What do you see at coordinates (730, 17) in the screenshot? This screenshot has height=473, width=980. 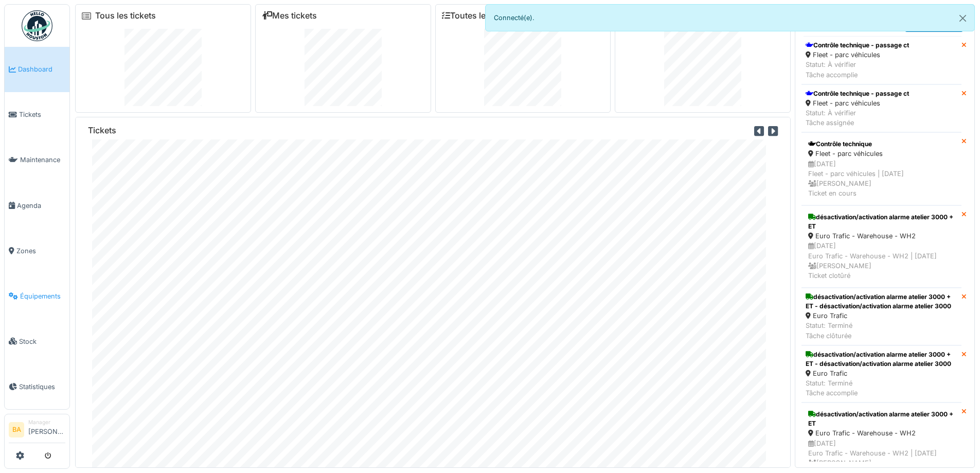 I see `div: Connecté(e).` at bounding box center [730, 17].